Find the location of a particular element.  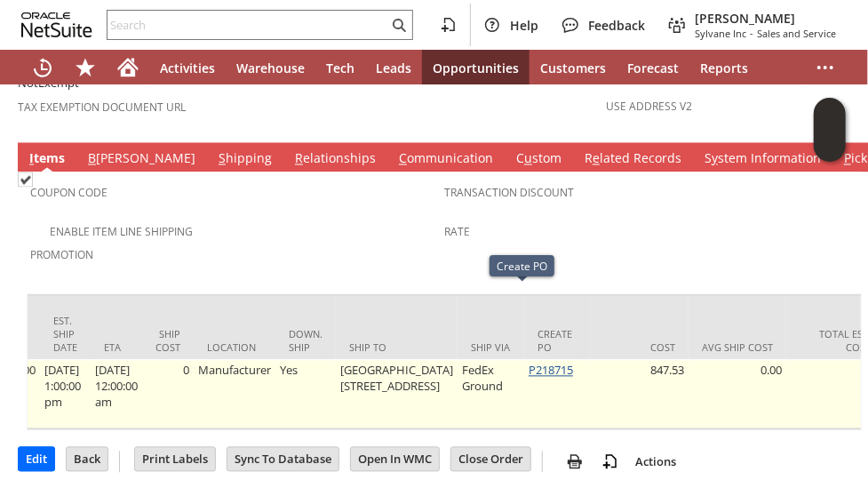

a: Actions is located at coordinates (656, 463).